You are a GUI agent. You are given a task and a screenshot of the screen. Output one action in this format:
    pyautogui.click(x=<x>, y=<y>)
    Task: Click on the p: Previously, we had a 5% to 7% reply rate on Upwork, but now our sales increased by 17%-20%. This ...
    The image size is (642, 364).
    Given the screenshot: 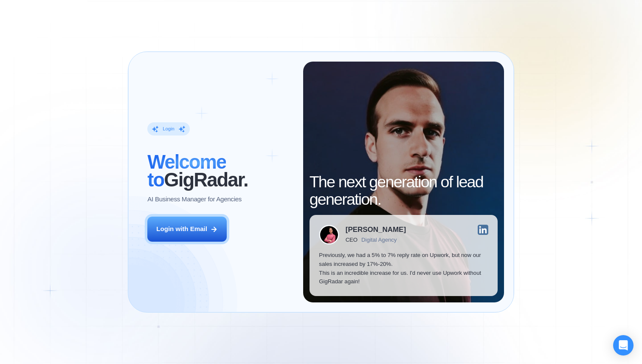 What is the action you would take?
    pyautogui.click(x=403, y=269)
    